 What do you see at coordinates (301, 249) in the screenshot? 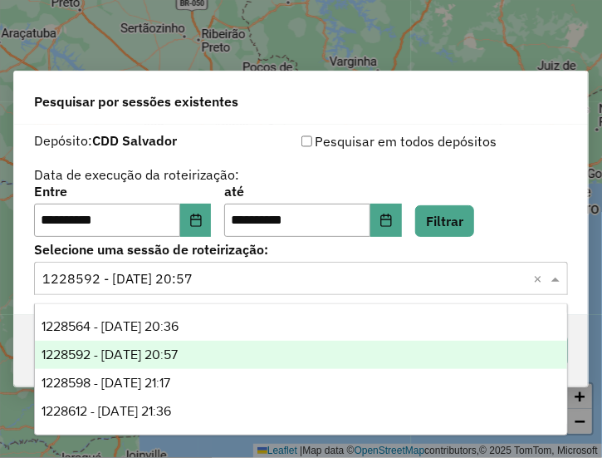
I see `label: Selecione uma sessão de roteirização:` at bounding box center [301, 249].